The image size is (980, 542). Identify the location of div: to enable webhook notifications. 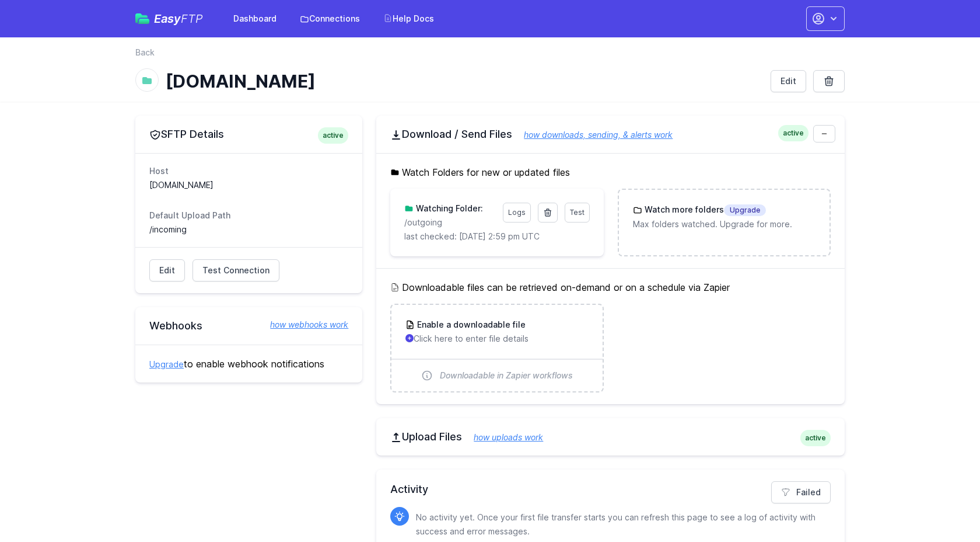
(248, 363).